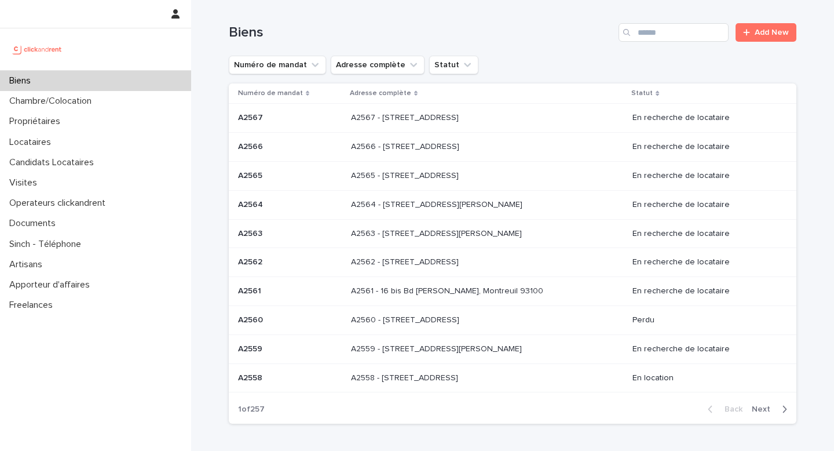  What do you see at coordinates (52, 284) in the screenshot?
I see `p: Apporteur d'affaires` at bounding box center [52, 284].